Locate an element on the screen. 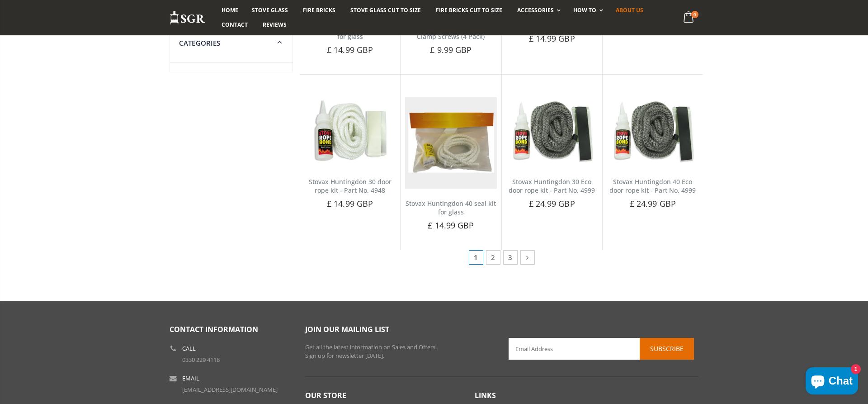 The width and height of the screenshot is (868, 404). a: About us is located at coordinates (630, 10).